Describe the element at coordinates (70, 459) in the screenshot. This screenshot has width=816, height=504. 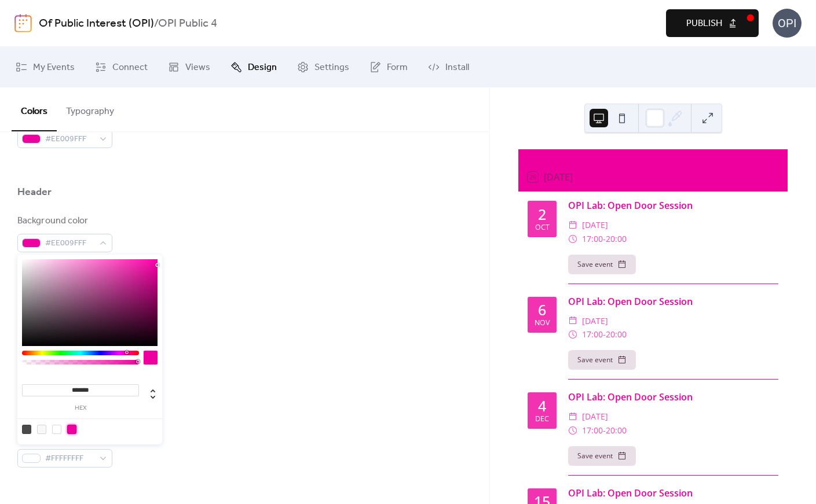
I see `span: #FFFFFFFF` at that location.